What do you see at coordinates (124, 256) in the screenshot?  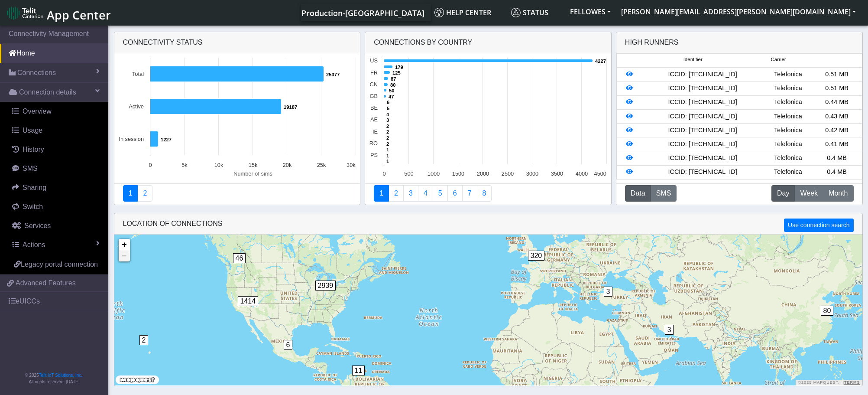 I see `a: Zoom out` at bounding box center [124, 256].